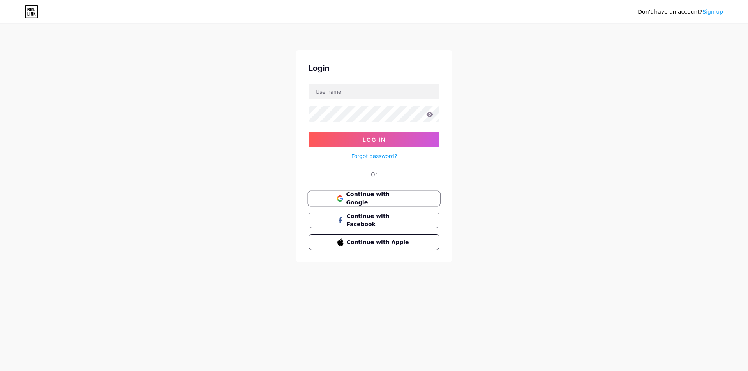 This screenshot has width=748, height=371. What do you see at coordinates (680, 12) in the screenshot?
I see `div: Don't have an account?` at bounding box center [680, 12].